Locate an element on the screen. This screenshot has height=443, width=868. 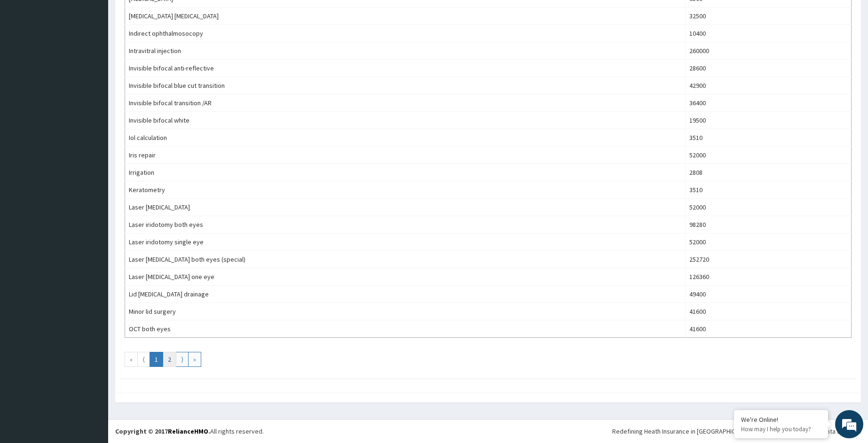
a: Go to previous page is located at coordinates (144, 359).